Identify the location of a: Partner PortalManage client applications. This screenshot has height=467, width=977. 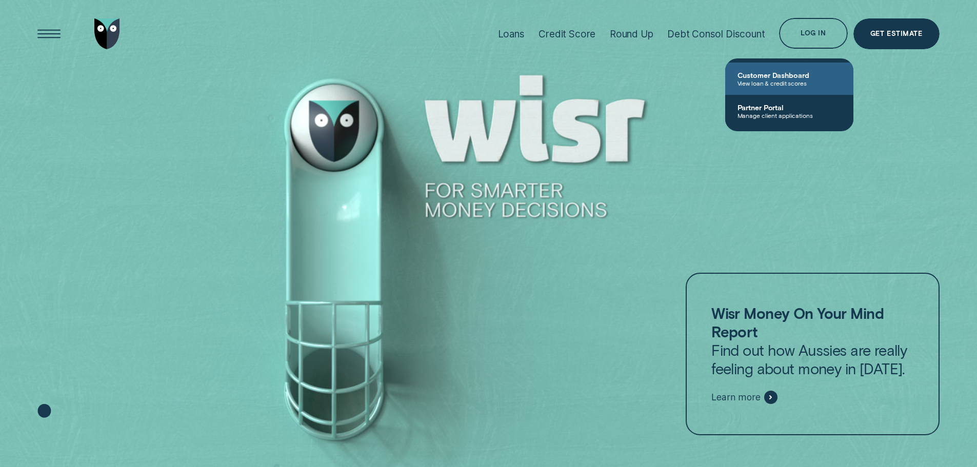
(789, 111).